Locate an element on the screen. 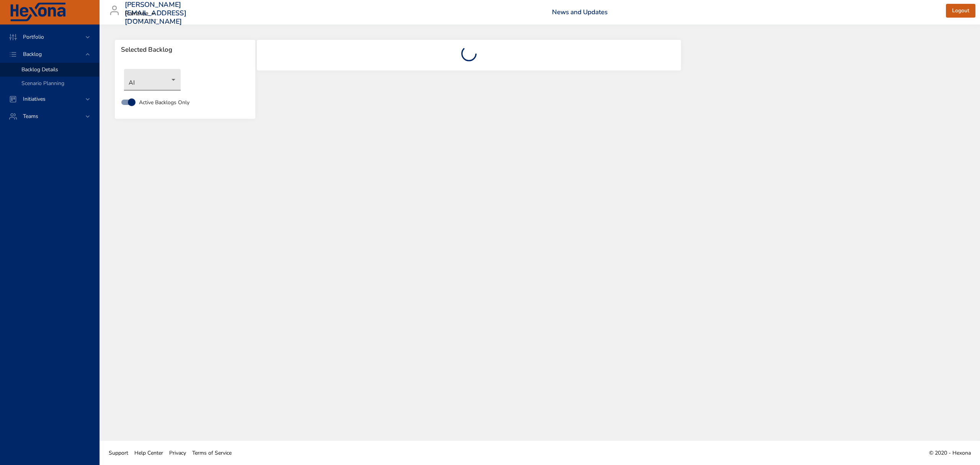 This screenshot has width=980, height=465. img: Hexona is located at coordinates (38, 12).